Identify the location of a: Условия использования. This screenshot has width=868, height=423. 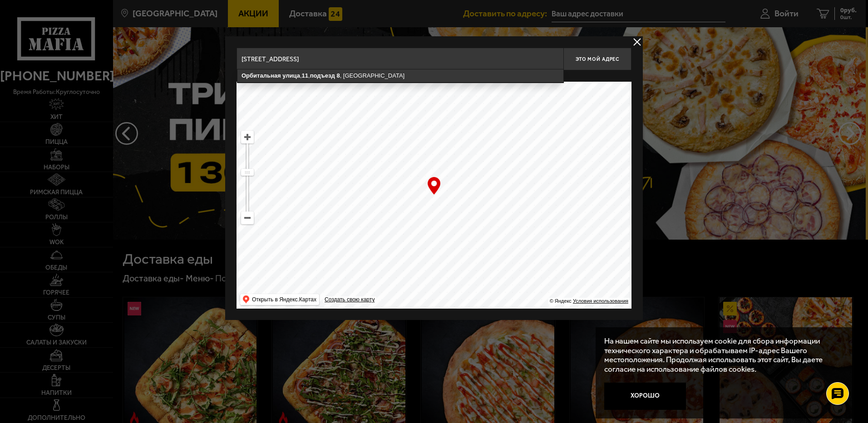
(601, 301).